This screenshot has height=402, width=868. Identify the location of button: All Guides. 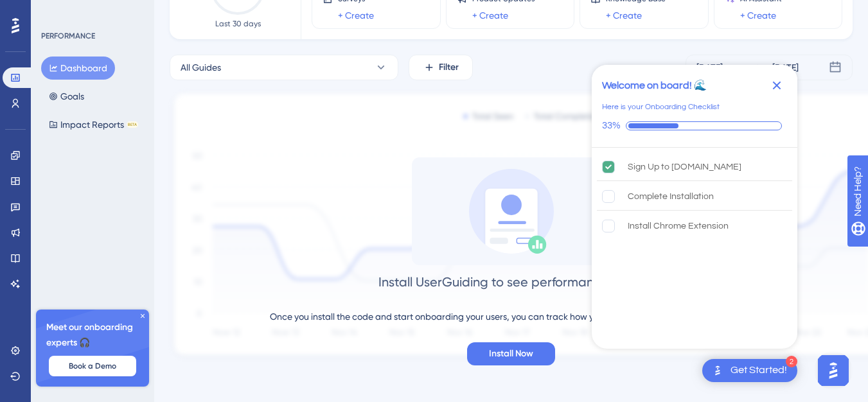
(284, 68).